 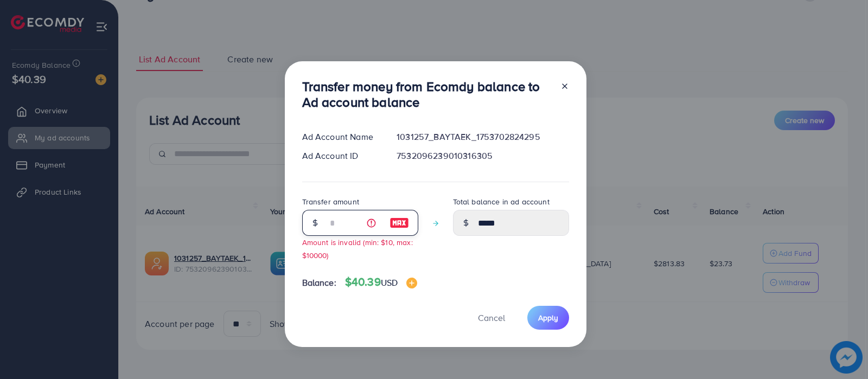 I want to click on h4: $40.39, so click(x=381, y=282).